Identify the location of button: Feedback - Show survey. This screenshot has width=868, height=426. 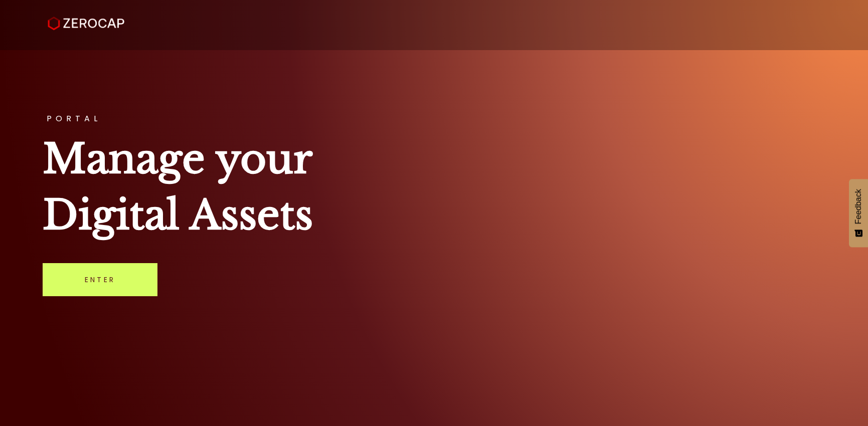
(858, 213).